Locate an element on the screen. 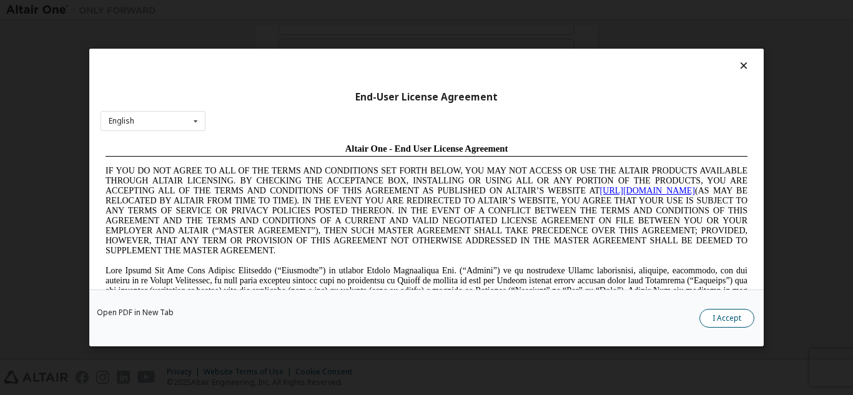 This screenshot has width=853, height=395. button: I Accept is located at coordinates (727, 318).